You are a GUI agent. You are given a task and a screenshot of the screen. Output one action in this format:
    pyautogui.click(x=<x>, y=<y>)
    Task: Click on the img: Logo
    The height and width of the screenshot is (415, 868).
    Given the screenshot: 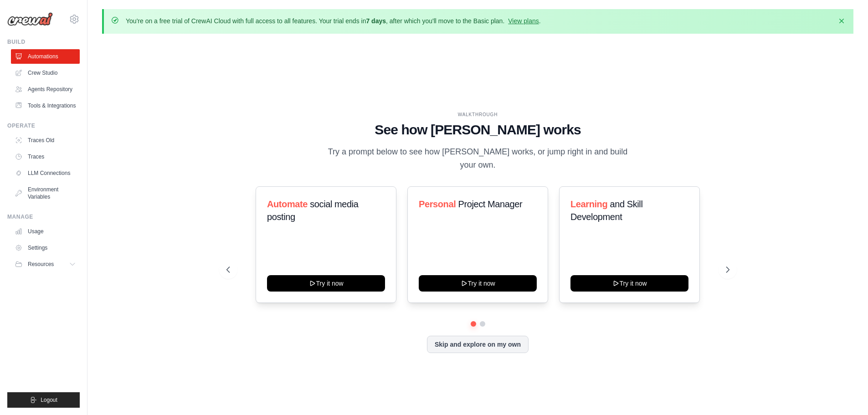 What is the action you would take?
    pyautogui.click(x=30, y=19)
    